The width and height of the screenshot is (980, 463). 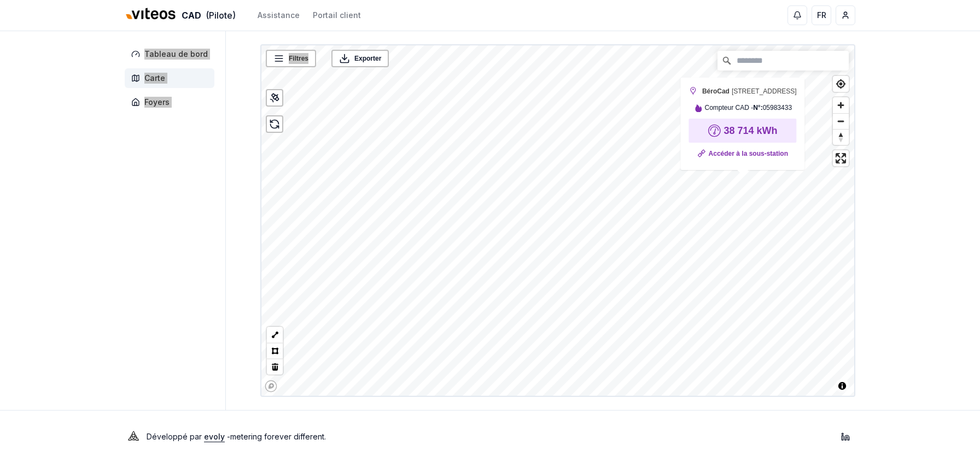 I want to click on a: evoly, so click(x=214, y=436).